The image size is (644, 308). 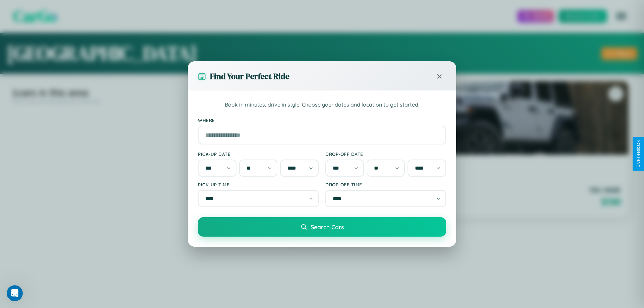 What do you see at coordinates (322, 120) in the screenshot?
I see `label: Where` at bounding box center [322, 120].